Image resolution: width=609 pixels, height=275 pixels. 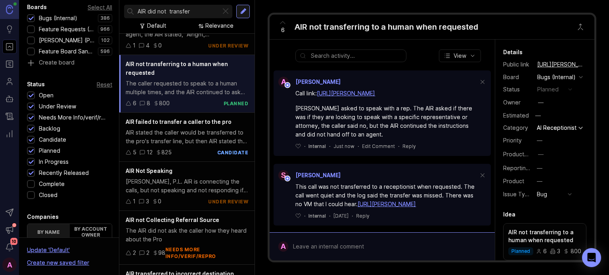 I want to click on div: 5, so click(x=134, y=153).